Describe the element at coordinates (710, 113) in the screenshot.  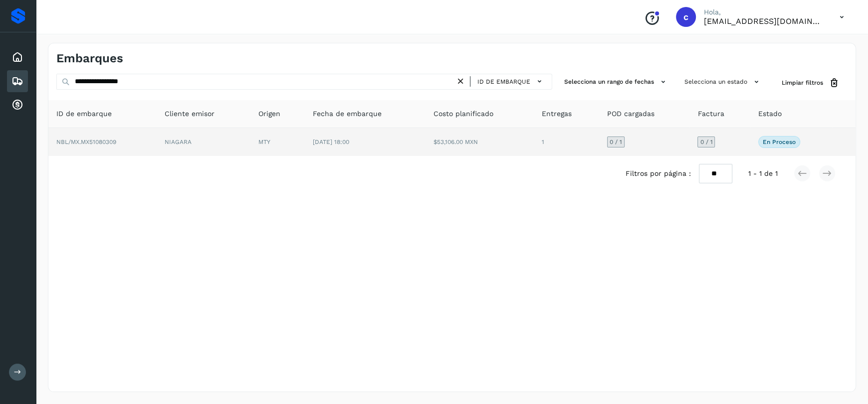
I see `span: Factura` at that location.